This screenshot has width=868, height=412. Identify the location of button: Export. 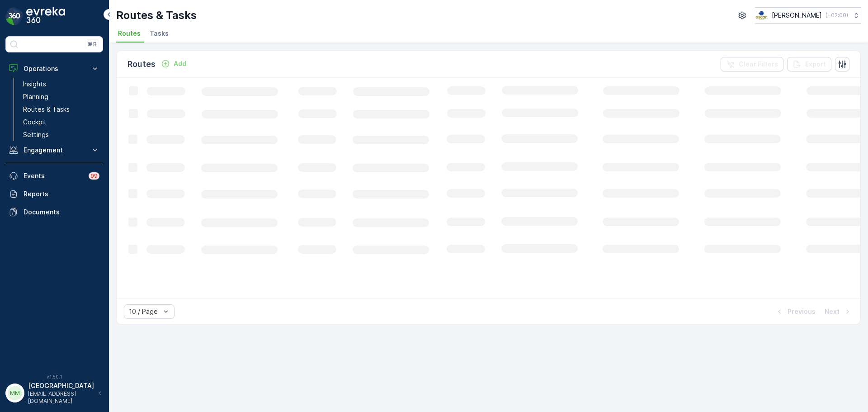
(809, 64).